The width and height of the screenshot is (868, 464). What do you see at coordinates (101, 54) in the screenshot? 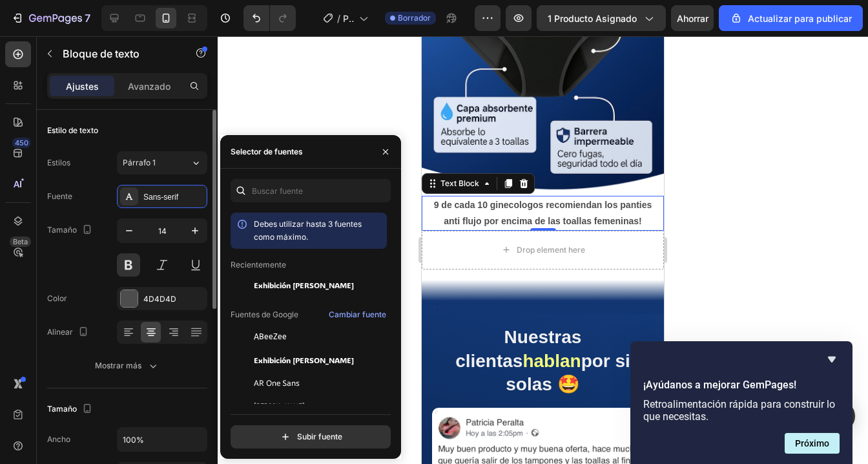
I see `font: Bloque de texto` at bounding box center [101, 54].